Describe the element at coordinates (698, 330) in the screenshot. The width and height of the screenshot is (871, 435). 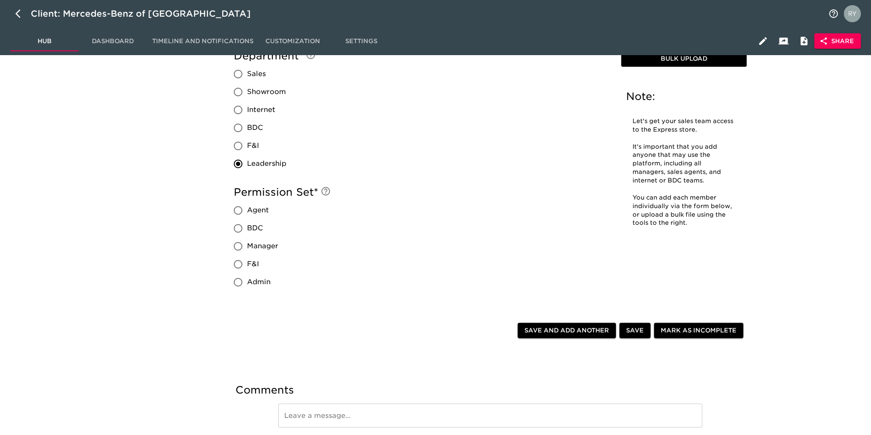
I see `span: Mark as Incomplete` at that location.